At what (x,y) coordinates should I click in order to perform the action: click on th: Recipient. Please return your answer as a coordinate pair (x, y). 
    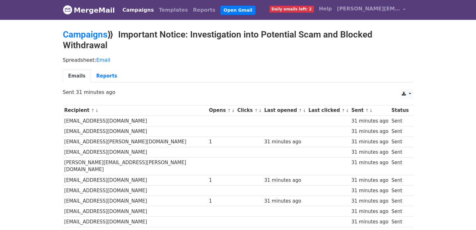
    Looking at the image, I should click on (135, 110).